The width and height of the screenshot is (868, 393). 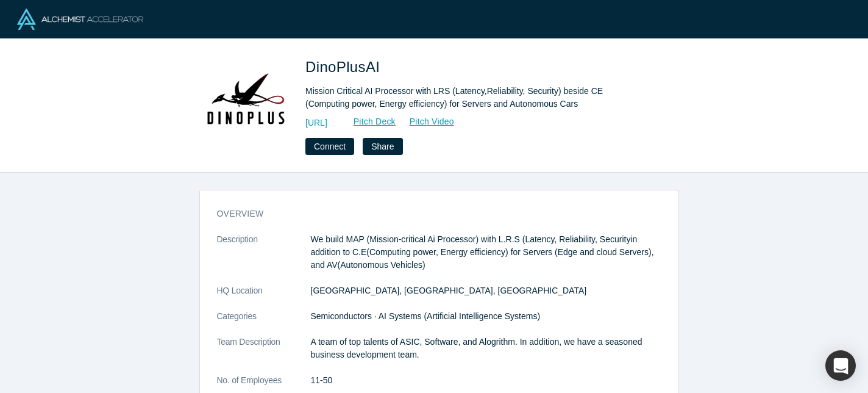 I want to click on a: Pitch Video, so click(x=426, y=122).